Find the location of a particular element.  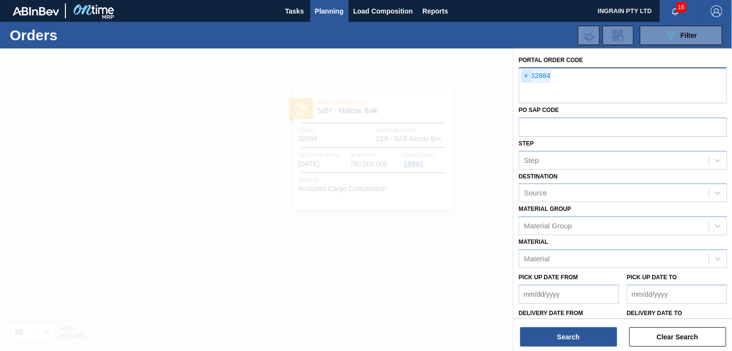

label: Pick up Date to is located at coordinates (651, 277).